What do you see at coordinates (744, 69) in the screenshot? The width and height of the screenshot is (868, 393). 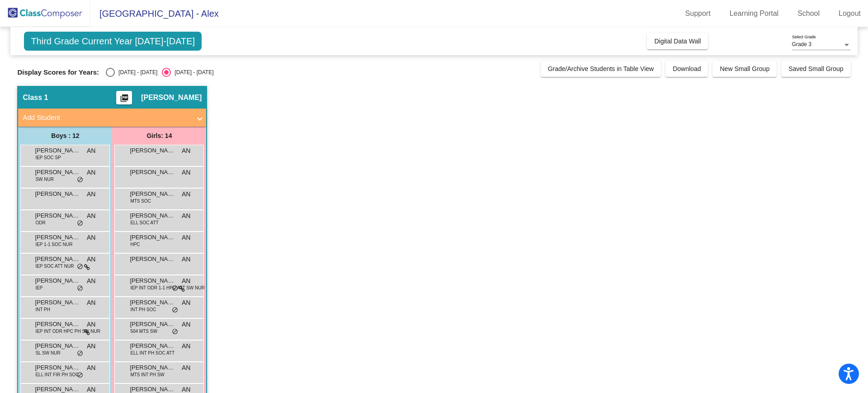 I see `button: New Small Group` at bounding box center [744, 69].